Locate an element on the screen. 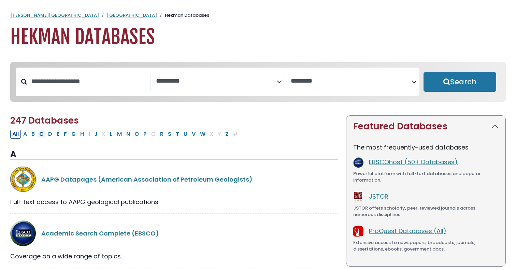  button: Filter Results E is located at coordinates (58, 134).